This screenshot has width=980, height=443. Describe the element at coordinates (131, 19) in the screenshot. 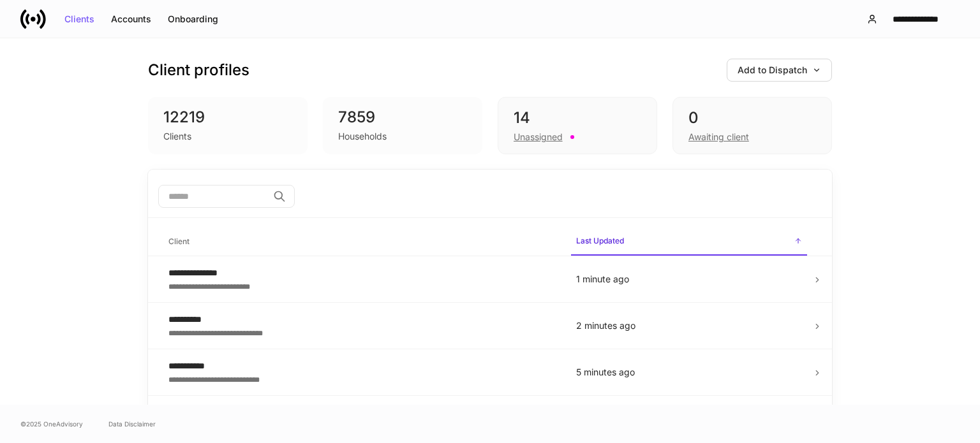

I see `button: Accounts` at that location.